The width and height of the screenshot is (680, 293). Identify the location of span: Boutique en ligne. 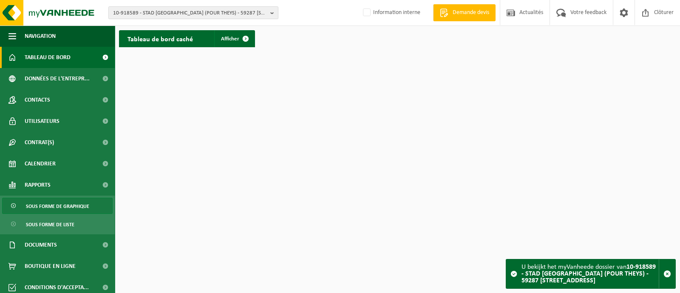
(50, 266).